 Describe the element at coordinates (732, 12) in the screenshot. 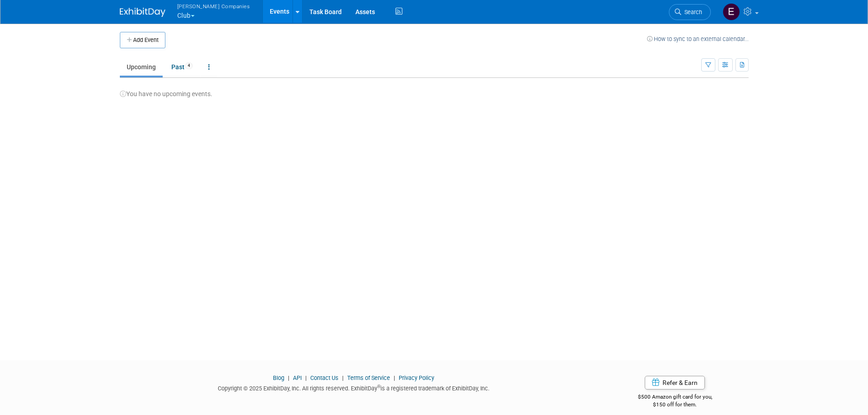

I see `img: Emily Mooney` at that location.